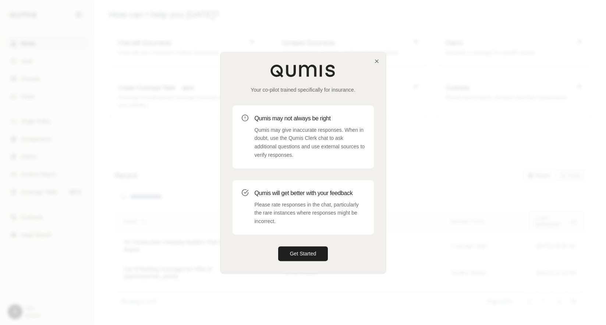 The height and width of the screenshot is (325, 606). I want to click on button: Get Started, so click(303, 254).